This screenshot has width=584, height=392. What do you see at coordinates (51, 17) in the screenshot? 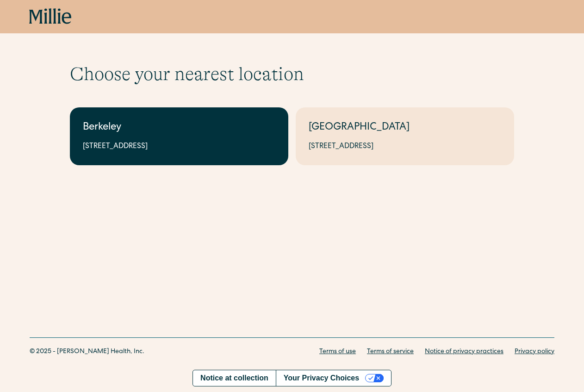
I see `a: home` at bounding box center [51, 17].